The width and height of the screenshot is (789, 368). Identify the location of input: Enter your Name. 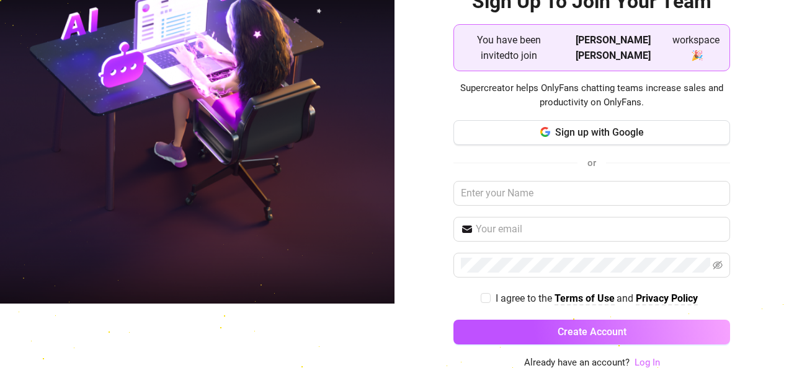
(592, 194).